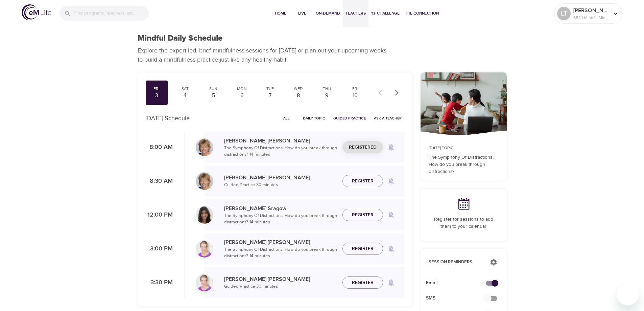  I want to click on div: Wed, so click(298, 89).